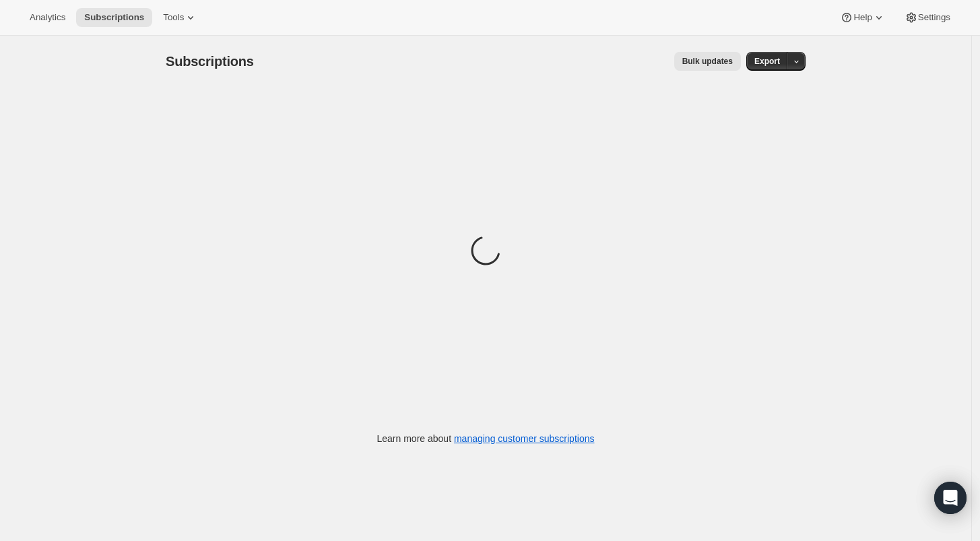  Describe the element at coordinates (47, 18) in the screenshot. I see `span: Analytics` at that location.